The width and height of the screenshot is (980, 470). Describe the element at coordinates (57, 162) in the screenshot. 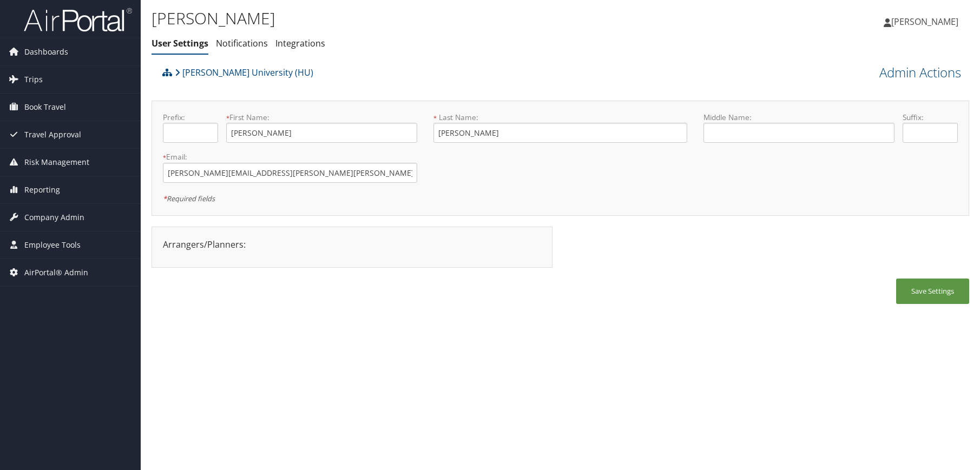

I see `span: Risk Management` at that location.